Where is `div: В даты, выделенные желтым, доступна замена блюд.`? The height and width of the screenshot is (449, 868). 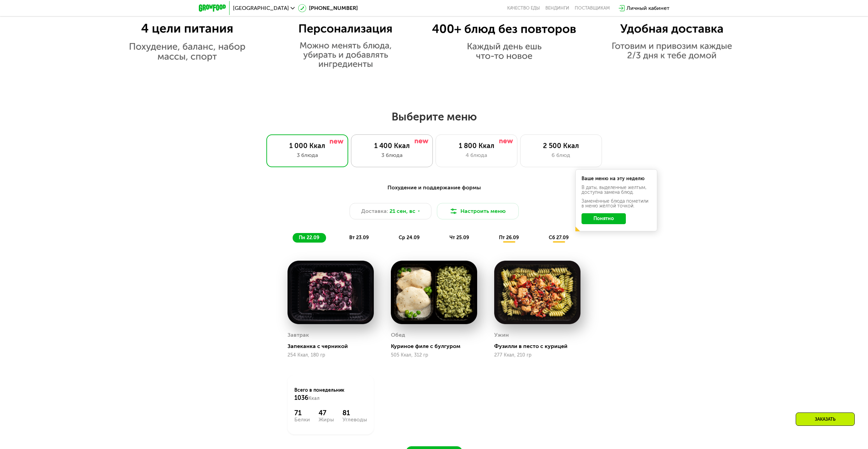
div: В даты, выделенные желтым, доступна замена блюд. is located at coordinates (616, 190).